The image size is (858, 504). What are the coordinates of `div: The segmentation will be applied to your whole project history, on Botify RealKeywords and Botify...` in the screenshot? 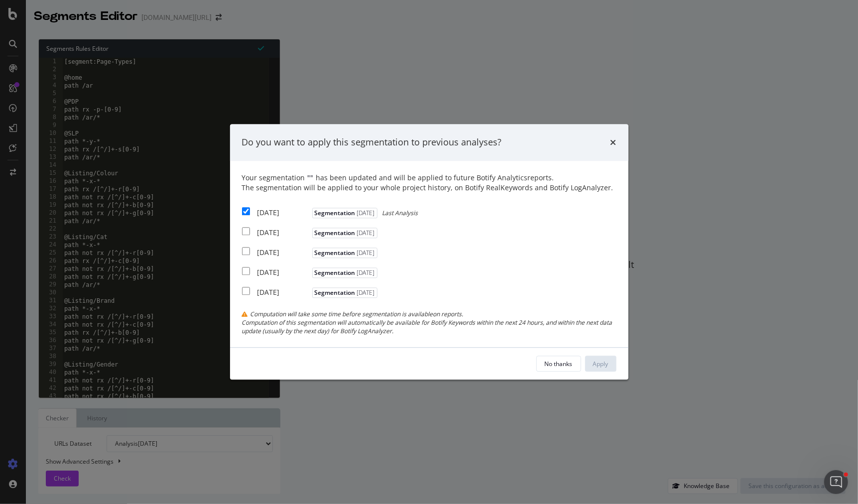 It's located at (429, 188).